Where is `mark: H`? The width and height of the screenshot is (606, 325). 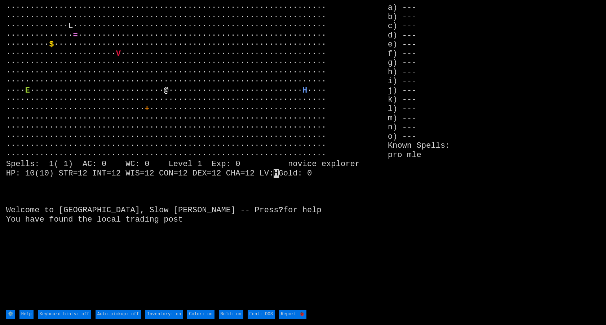
mark: H is located at coordinates (276, 173).